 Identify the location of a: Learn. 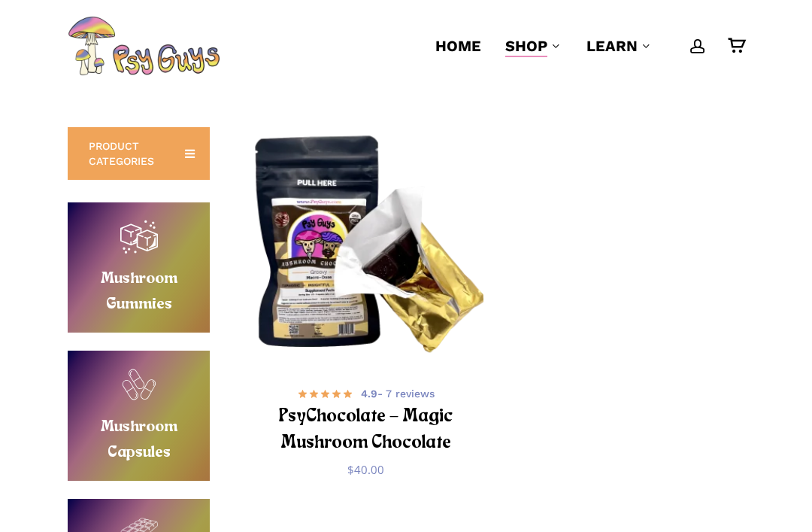
(620, 46).